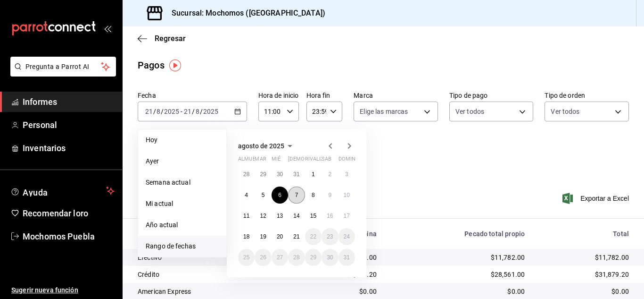  Describe the element at coordinates (151, 65) in the screenshot. I see `font: Pagos` at that location.